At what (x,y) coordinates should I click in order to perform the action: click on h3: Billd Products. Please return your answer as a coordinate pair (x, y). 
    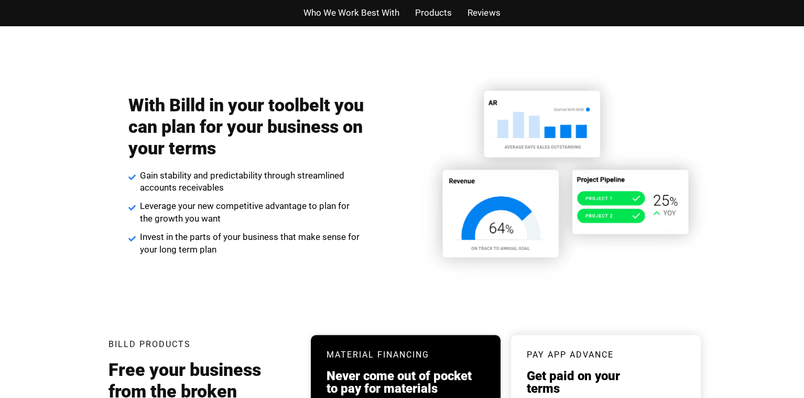
    Looking at the image, I should click on (149, 344).